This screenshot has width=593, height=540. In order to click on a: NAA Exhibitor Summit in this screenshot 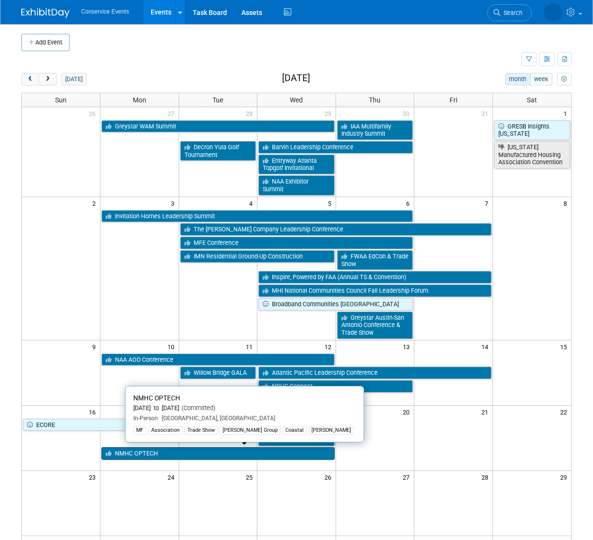, I will do `click(297, 185)`.